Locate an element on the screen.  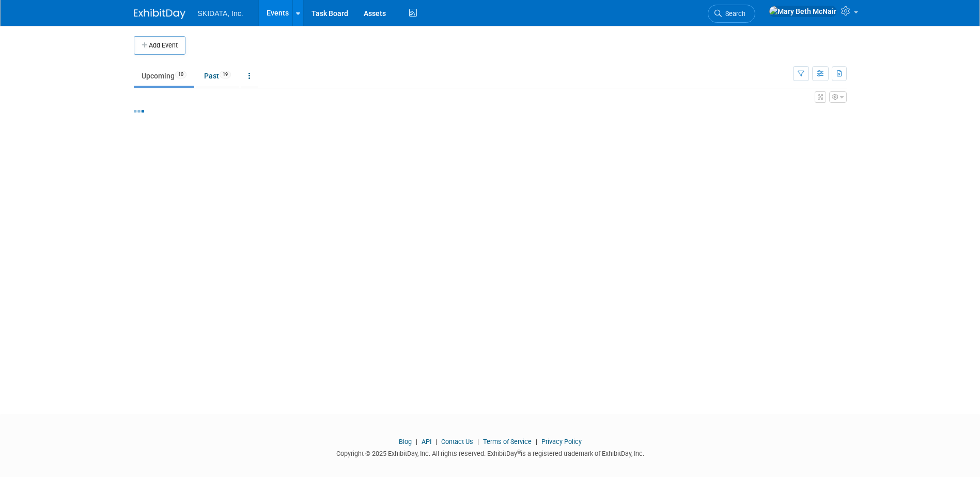
a: API is located at coordinates (426, 442).